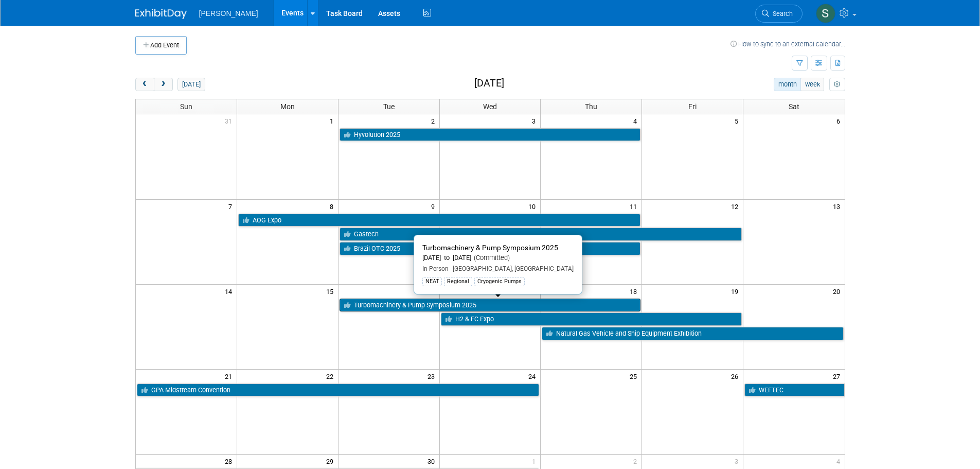 The image size is (980, 469). Describe the element at coordinates (230, 460) in the screenshot. I see `span: 28` at that location.